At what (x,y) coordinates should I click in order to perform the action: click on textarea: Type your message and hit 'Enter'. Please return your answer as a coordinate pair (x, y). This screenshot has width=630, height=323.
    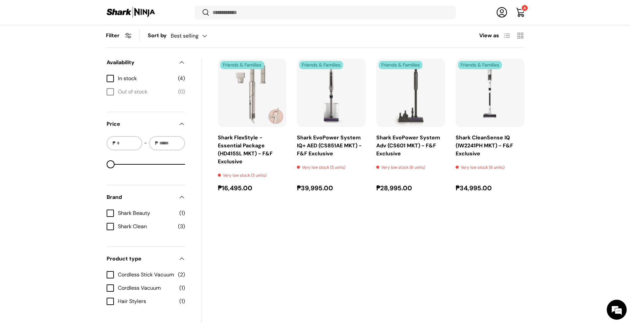
    Looking at the image, I should click on (65, 193).